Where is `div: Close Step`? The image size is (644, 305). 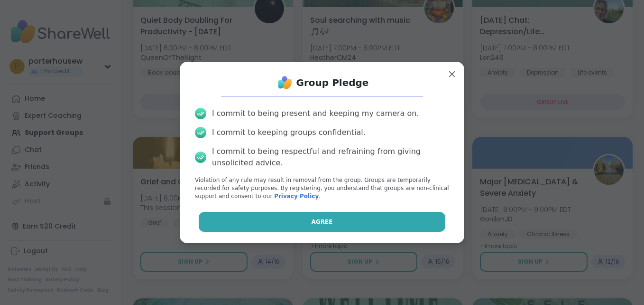 div: Close Step is located at coordinates (634, 10).